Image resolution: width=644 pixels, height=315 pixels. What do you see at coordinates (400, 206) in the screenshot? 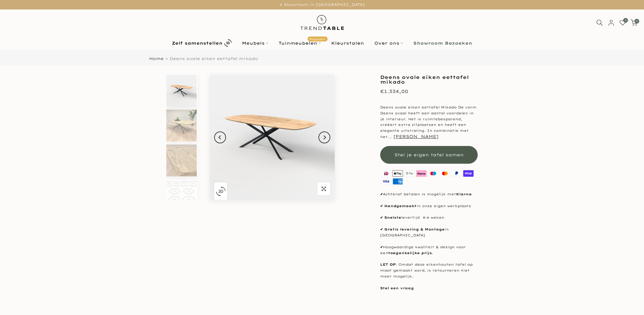
I see `strong: Handgemaakt` at bounding box center [400, 206].